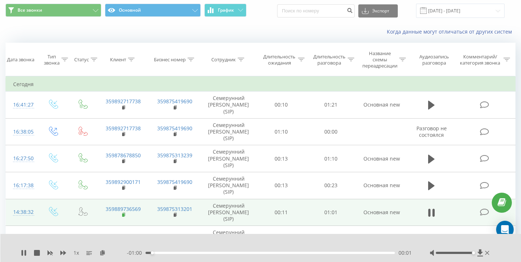 The height and width of the screenshot is (262, 521). What do you see at coordinates (405, 253) in the screenshot?
I see `span: 00:01` at bounding box center [405, 253].